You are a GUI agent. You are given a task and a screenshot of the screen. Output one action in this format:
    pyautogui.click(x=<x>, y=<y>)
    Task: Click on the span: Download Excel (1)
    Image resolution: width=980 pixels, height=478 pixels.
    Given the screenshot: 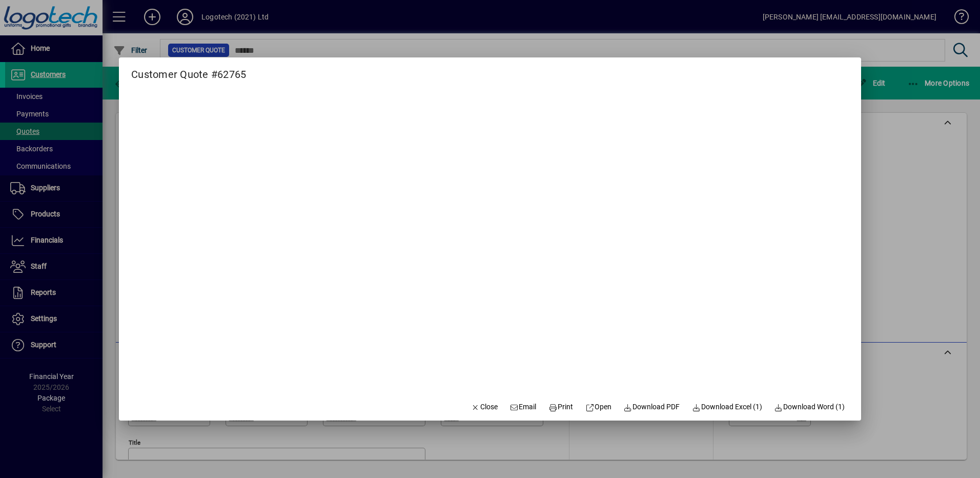 What is the action you would take?
    pyautogui.click(x=727, y=406)
    